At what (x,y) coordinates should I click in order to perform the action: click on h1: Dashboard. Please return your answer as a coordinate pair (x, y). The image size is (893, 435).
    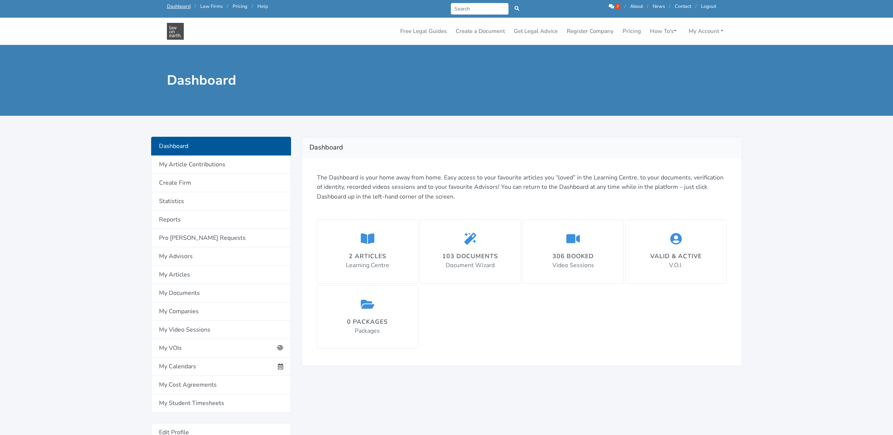
    Looking at the image, I should click on (304, 80).